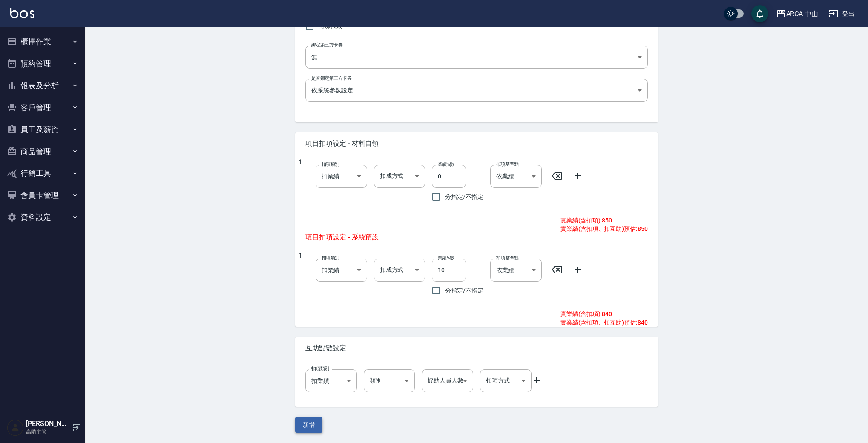  I want to click on button: 櫃檯作業, so click(42, 41).